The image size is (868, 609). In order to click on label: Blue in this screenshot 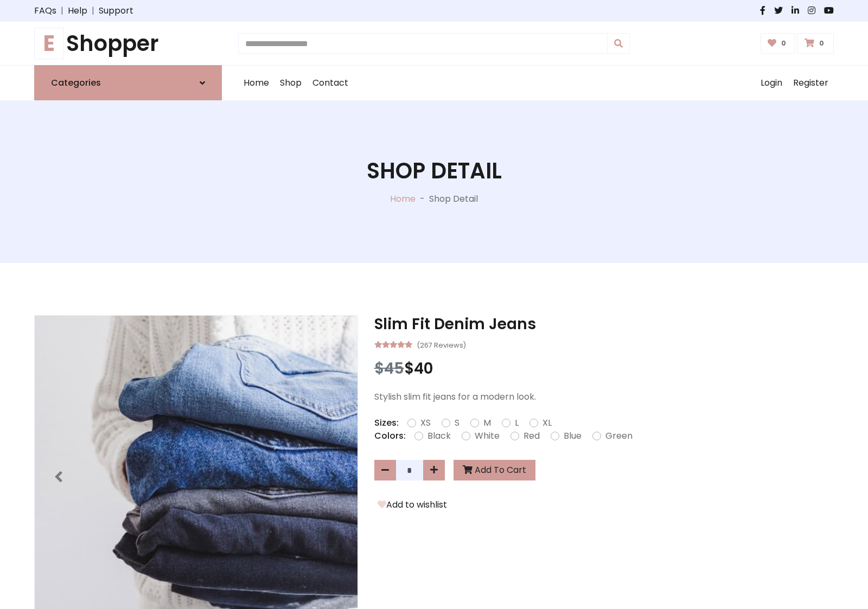, I will do `click(573, 436)`.